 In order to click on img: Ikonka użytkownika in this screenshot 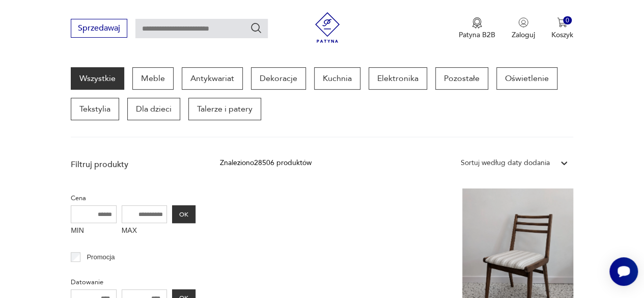, I will do `click(523, 22)`.